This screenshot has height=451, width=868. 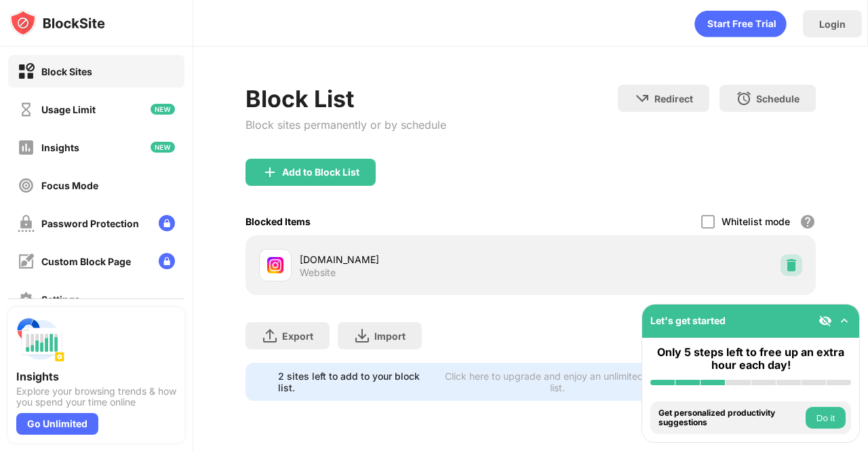 I want to click on div: Click here to upgrade and enjoy an unlimited block list., so click(x=557, y=382).